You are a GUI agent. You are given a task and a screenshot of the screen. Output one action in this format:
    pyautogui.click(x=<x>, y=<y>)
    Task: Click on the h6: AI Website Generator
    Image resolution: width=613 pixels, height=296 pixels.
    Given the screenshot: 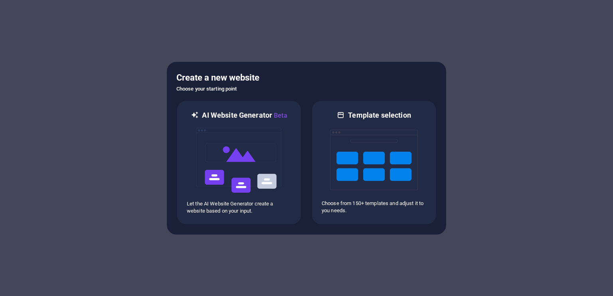 What is the action you would take?
    pyautogui.click(x=244, y=115)
    